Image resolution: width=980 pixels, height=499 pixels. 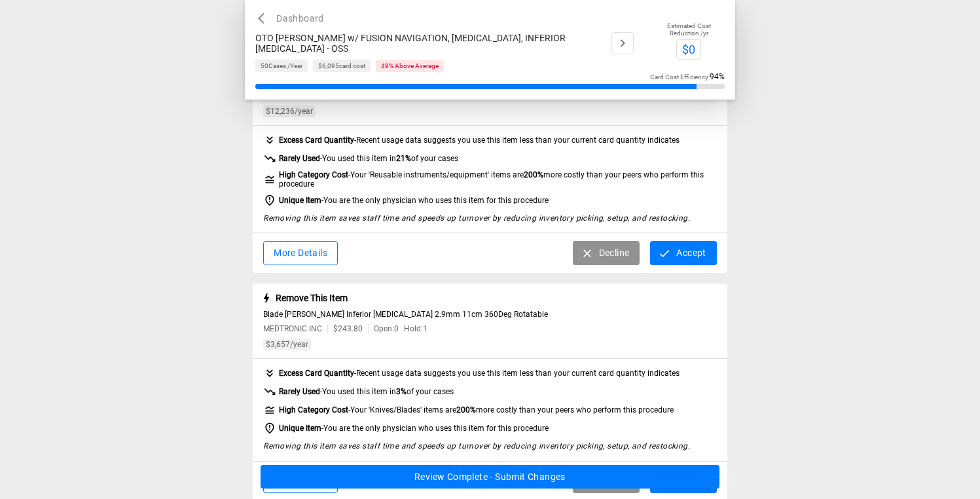 I want to click on strong: 21 %, so click(x=403, y=158).